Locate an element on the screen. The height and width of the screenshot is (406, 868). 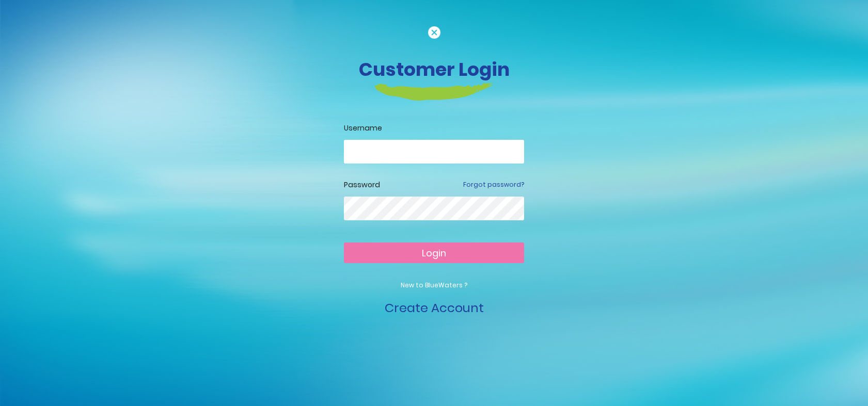
span: Login is located at coordinates (434, 253).